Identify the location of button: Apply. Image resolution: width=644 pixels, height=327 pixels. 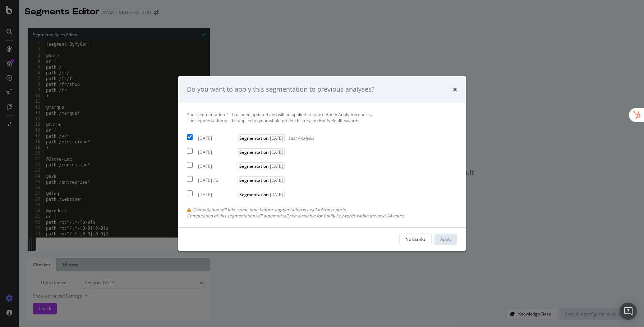
(446, 239).